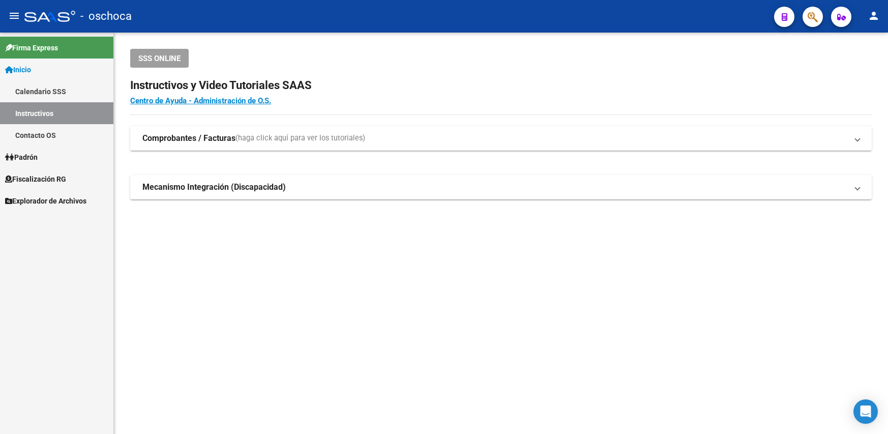 This screenshot has width=888, height=434. What do you see at coordinates (159, 58) in the screenshot?
I see `button: SSS ONLINE` at bounding box center [159, 58].